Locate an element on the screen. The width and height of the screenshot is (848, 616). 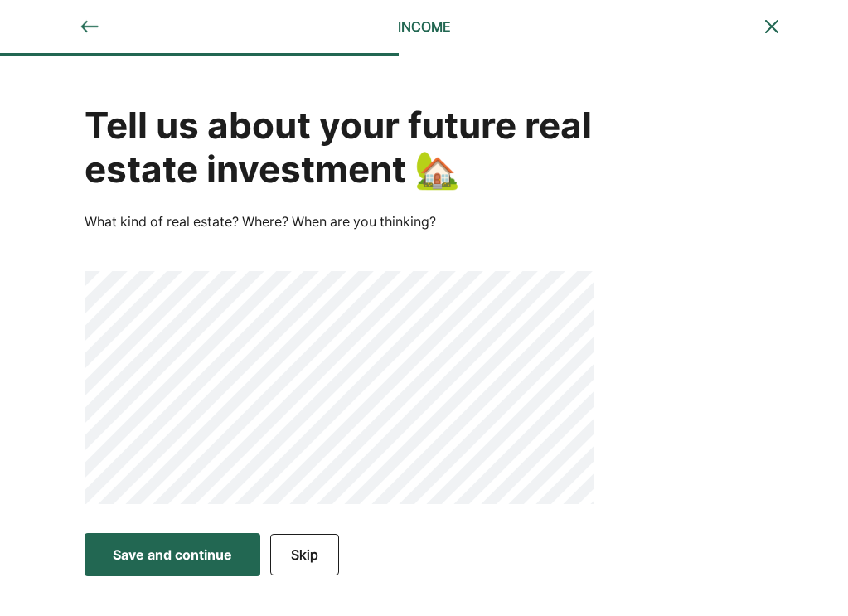
div: INCOME is located at coordinates (423, 26).